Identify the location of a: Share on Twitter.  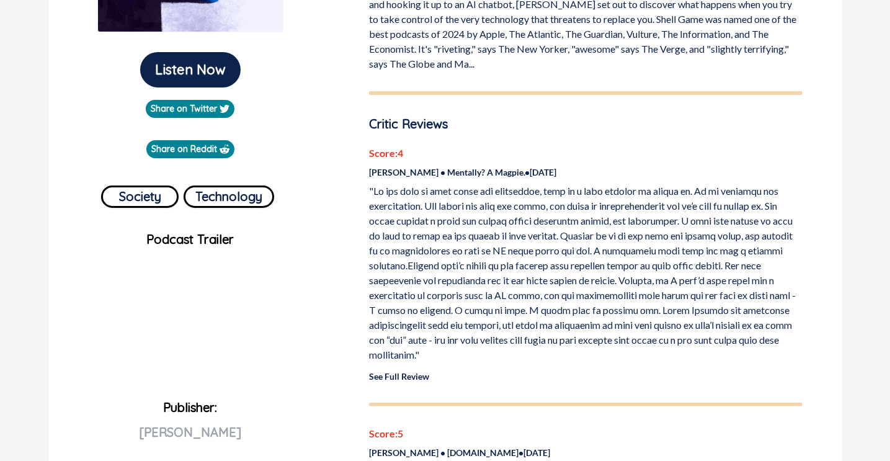
(190, 108).